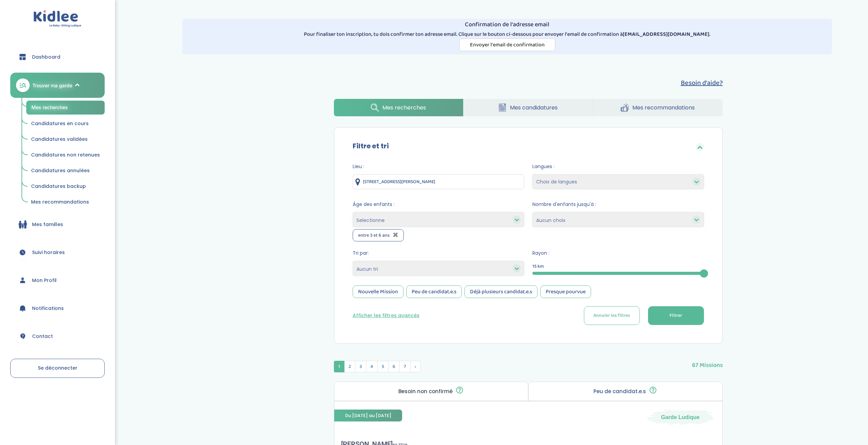  I want to click on span: 5, so click(383, 367).